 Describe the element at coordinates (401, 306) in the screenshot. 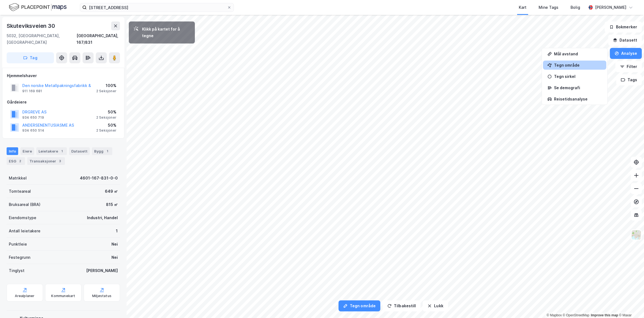

I see `button: Tilbakestill` at that location.